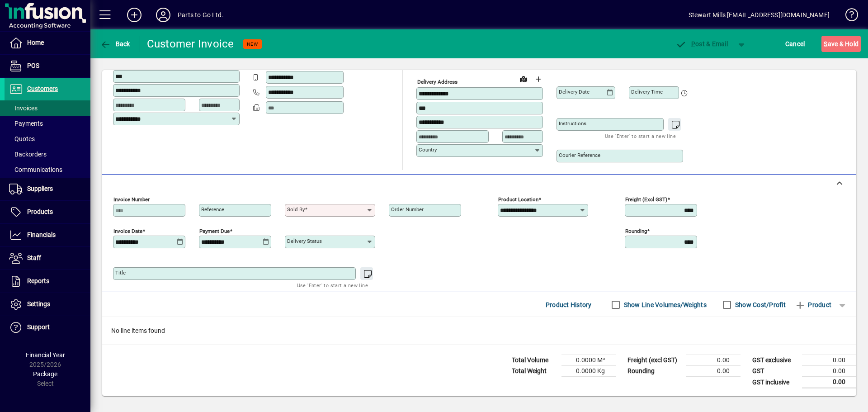  I want to click on a: Quotes, so click(48, 139).